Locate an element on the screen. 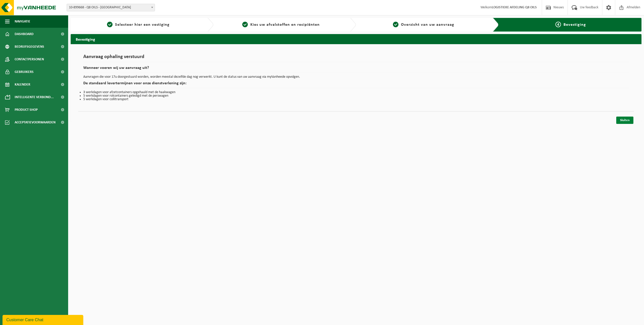 Image resolution: width=644 pixels, height=325 pixels. h2: Wanneer voeren wij uw aanvraag uit? is located at coordinates (356, 69).